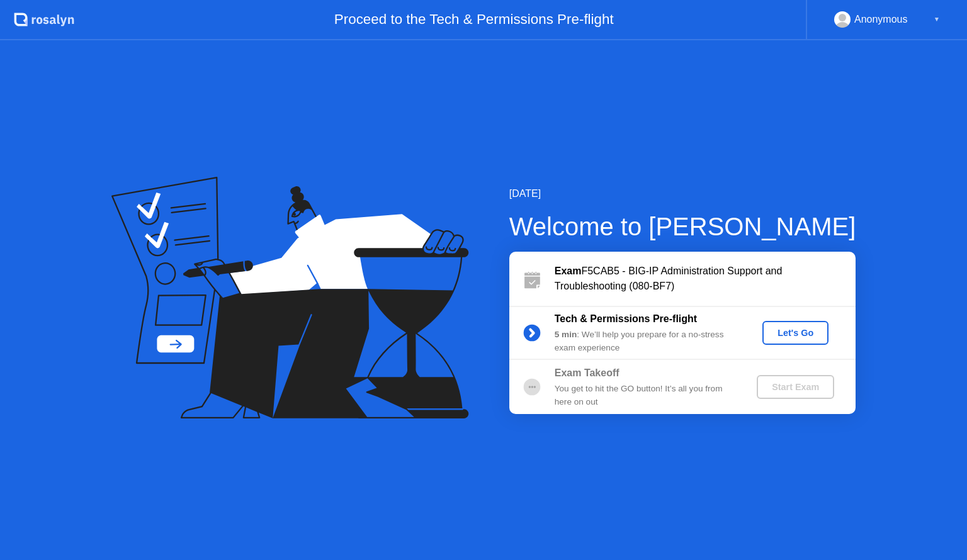 Image resolution: width=967 pixels, height=560 pixels. What do you see at coordinates (795, 387) in the screenshot?
I see `div: Start Exam` at bounding box center [795, 387].